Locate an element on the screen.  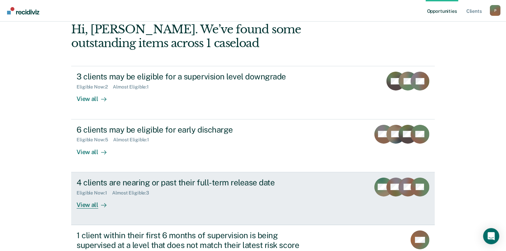
div: Eligible Now : 1 is located at coordinates (94, 193).